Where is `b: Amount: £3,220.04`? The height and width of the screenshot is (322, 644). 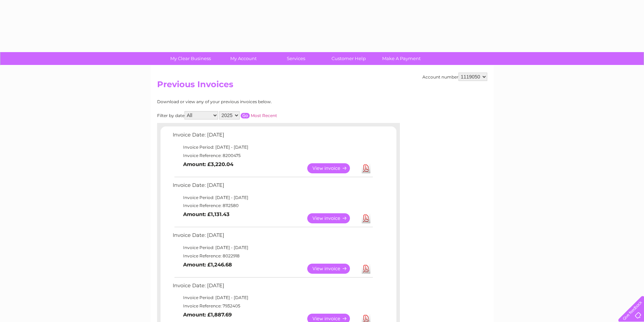
b: Amount: £3,220.04 is located at coordinates (208, 164).